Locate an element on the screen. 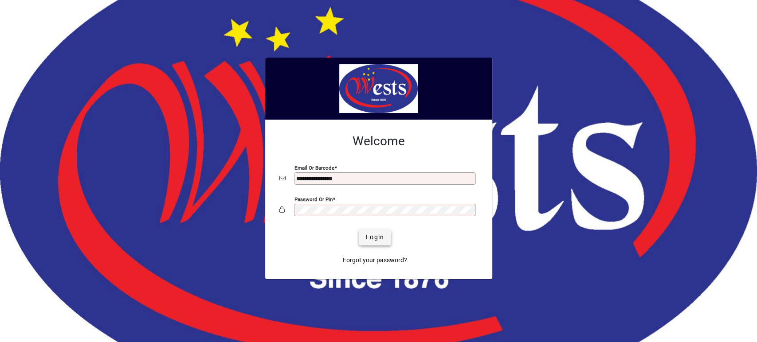 This screenshot has height=342, width=757. span: Login is located at coordinates (375, 237).